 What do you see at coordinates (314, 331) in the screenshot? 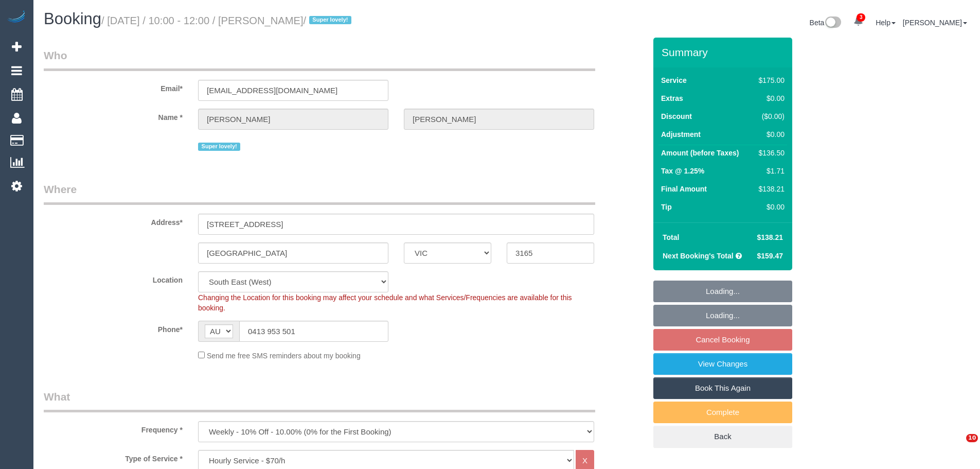
I see `input: Phone*` at bounding box center [314, 331].